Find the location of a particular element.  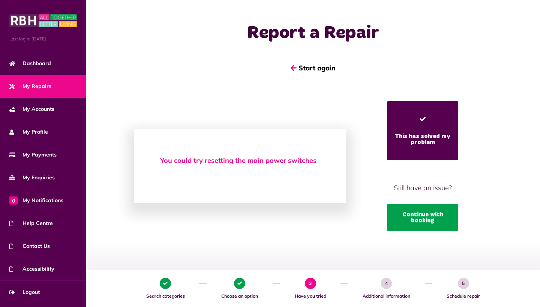

span: Search categories is located at coordinates (165, 296).